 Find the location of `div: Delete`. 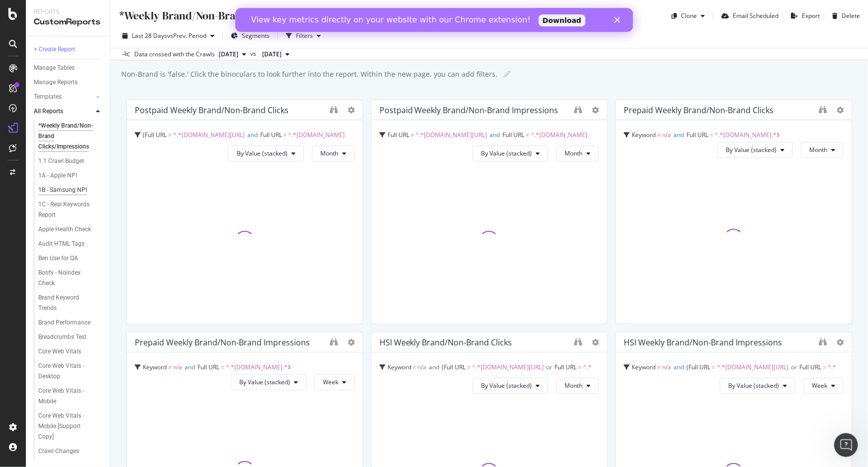

div: Delete is located at coordinates (851, 16).